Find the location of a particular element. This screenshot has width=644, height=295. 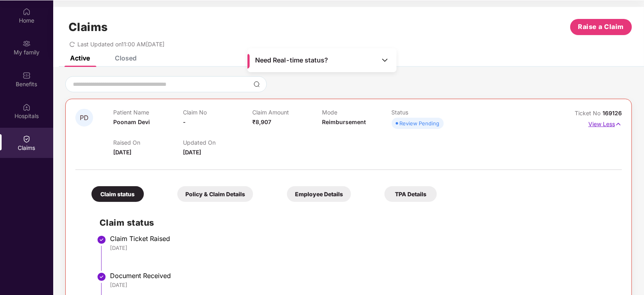

div: Claim status is located at coordinates (118, 194).